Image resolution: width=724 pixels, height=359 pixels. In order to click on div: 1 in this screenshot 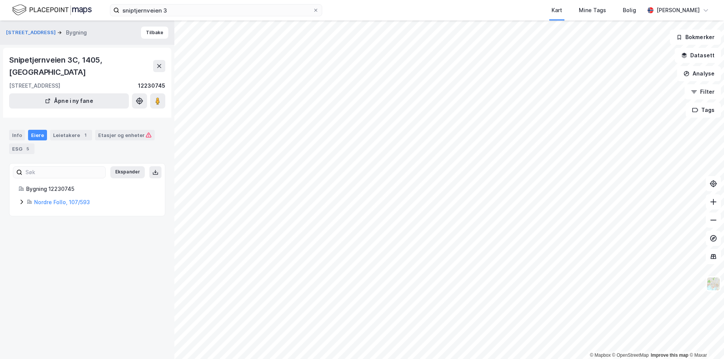, I will do `click(85, 135)`.